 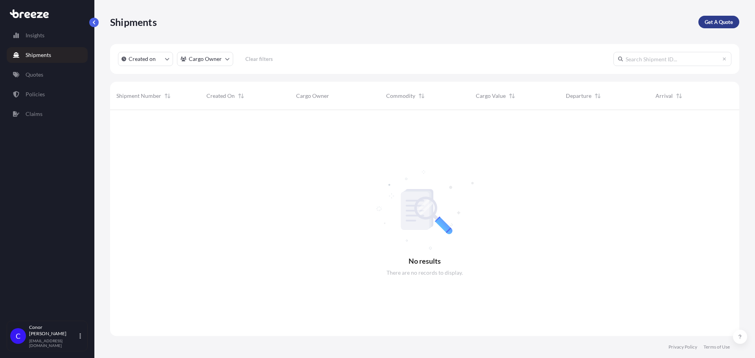 I want to click on p: Cargo Owner, so click(x=205, y=59).